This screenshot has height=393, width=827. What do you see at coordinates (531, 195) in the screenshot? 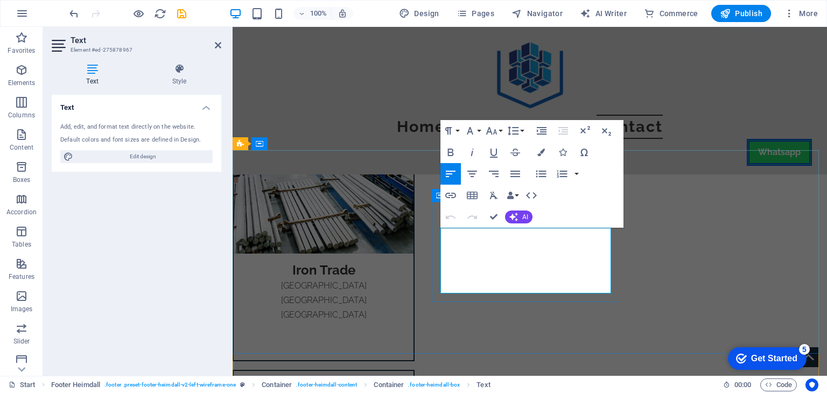
I see `button: HTML` at bounding box center [531, 195].